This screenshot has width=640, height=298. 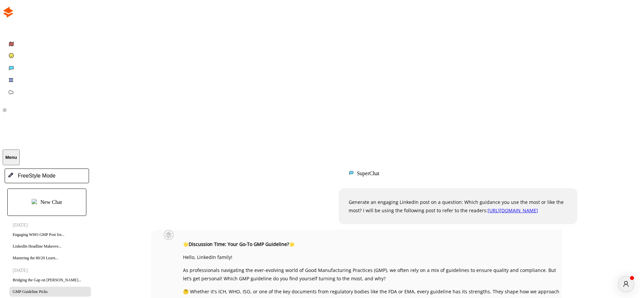 I want to click on div: Engaging WHO GMP Post for..., so click(x=50, y=234).